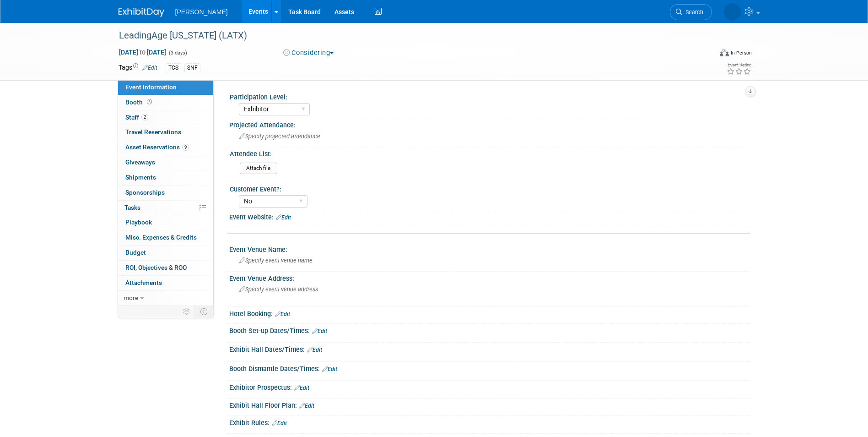 This screenshot has width=868, height=437. Describe the element at coordinates (490, 368) in the screenshot. I see `div: Booth Dismantle Dates/Times:` at that location.